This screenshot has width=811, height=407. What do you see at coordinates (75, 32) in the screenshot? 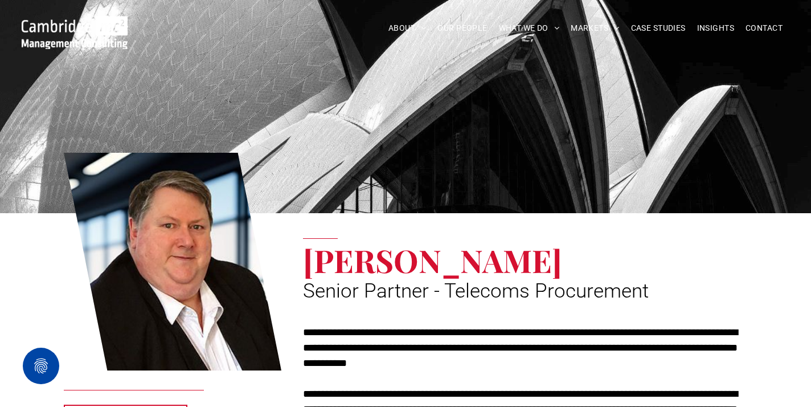
I see `img: Go to Homepage` at bounding box center [75, 32].